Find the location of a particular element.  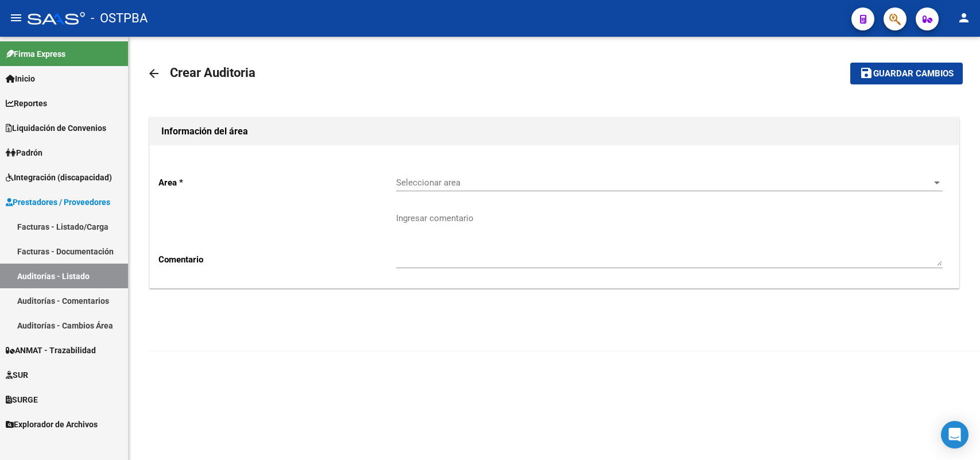

span: Integración (discapacidad) is located at coordinates (59, 177).